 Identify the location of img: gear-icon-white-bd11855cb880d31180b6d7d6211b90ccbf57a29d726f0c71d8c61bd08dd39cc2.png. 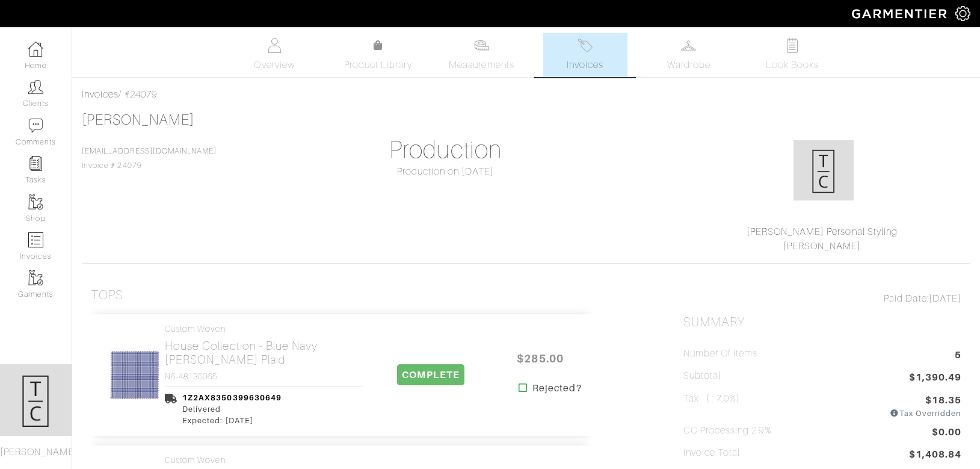
(962, 13).